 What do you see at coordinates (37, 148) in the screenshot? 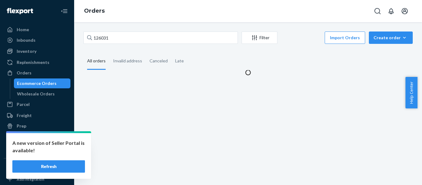
I see `a: Reporting` at bounding box center [37, 148].